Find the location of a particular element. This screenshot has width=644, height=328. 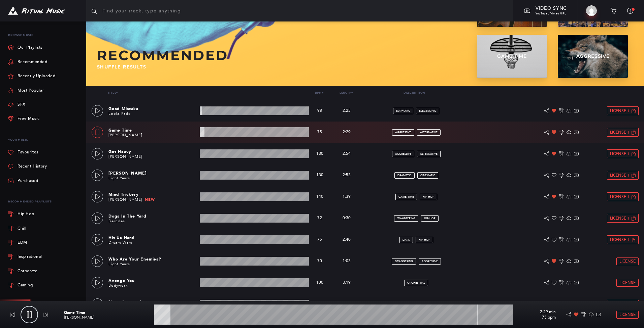

p: Hit Us Hard is located at coordinates (153, 238).